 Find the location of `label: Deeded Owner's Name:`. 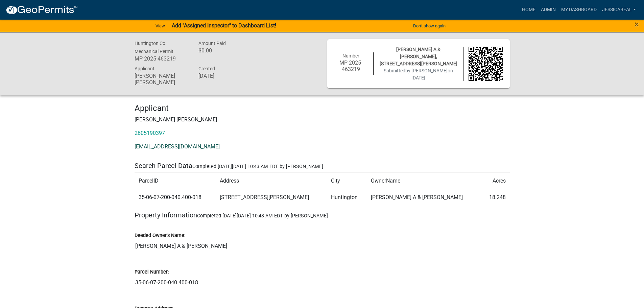

label: Deeded Owner's Name: is located at coordinates (160, 236).